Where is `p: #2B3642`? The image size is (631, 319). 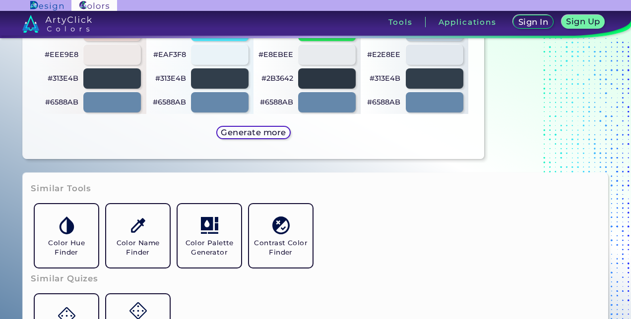 p: #2B3642 is located at coordinates (277, 78).